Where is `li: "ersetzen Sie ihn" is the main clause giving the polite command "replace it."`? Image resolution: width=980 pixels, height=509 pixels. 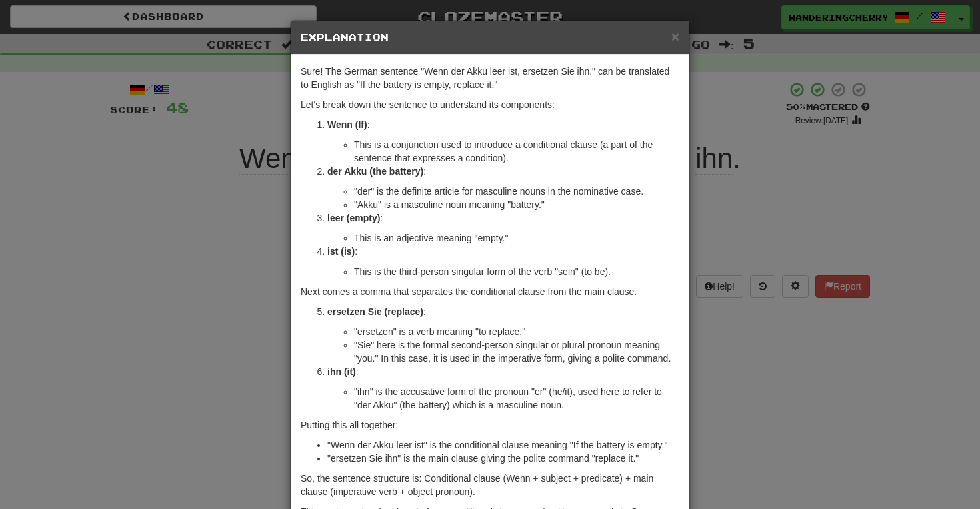
li: "ersetzen Sie ihn" is the main clause giving the polite command "replace it." is located at coordinates (503, 458).